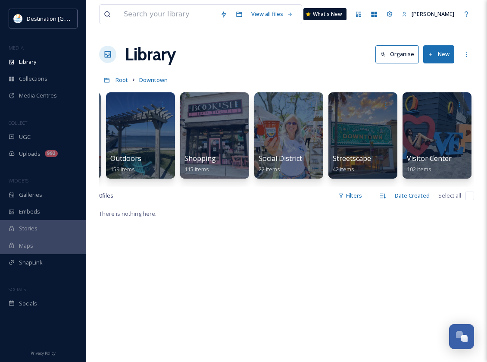  I want to click on a: Outdoors159 items, so click(126, 163).